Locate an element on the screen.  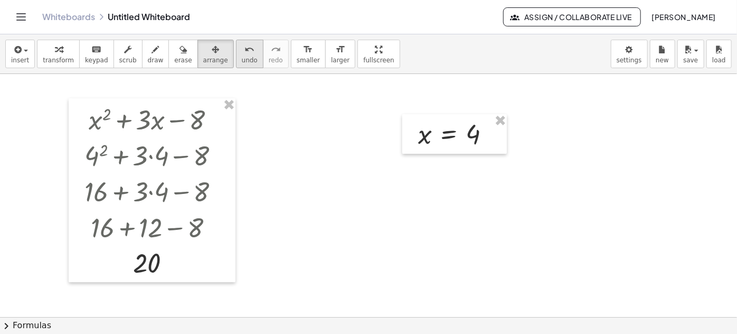
span: keypad is located at coordinates (97, 60).